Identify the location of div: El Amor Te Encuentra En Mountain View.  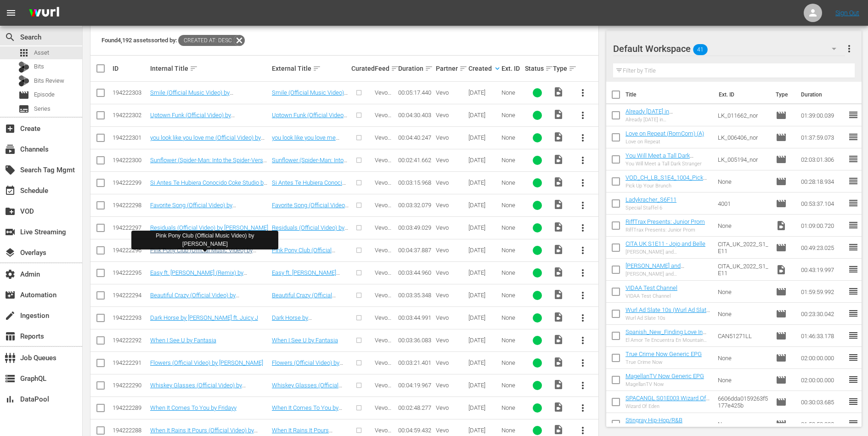
(668, 340).